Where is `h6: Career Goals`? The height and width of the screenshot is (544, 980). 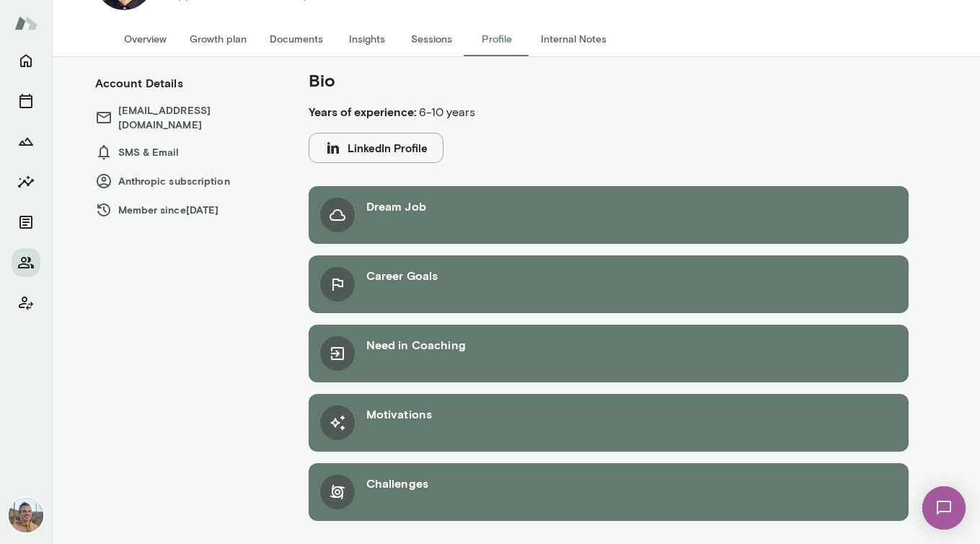
h6: Career Goals is located at coordinates (402, 276).